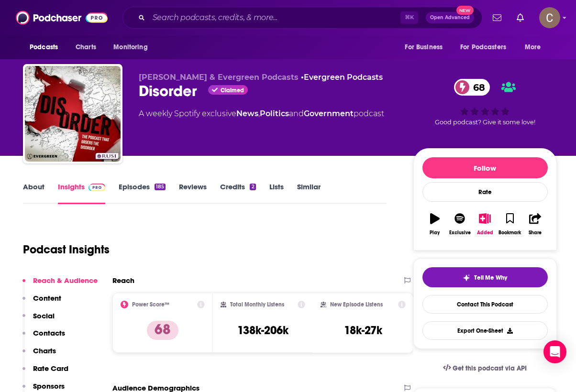  What do you see at coordinates (263, 330) in the screenshot?
I see `h3: 138k-206k` at bounding box center [263, 330].